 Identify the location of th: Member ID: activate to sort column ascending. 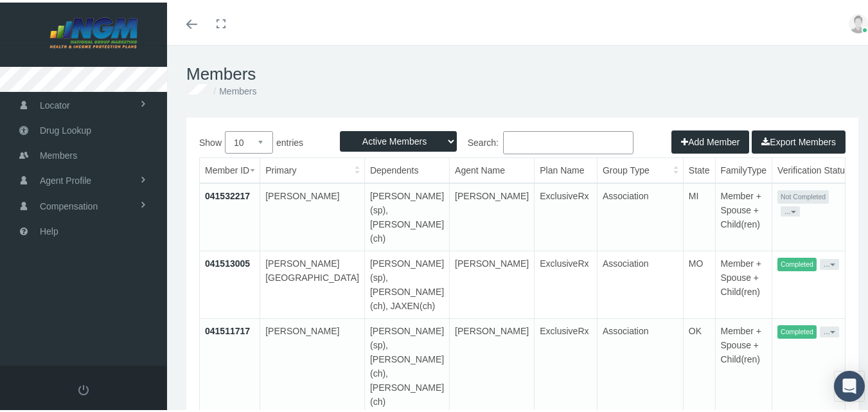
(230, 168).